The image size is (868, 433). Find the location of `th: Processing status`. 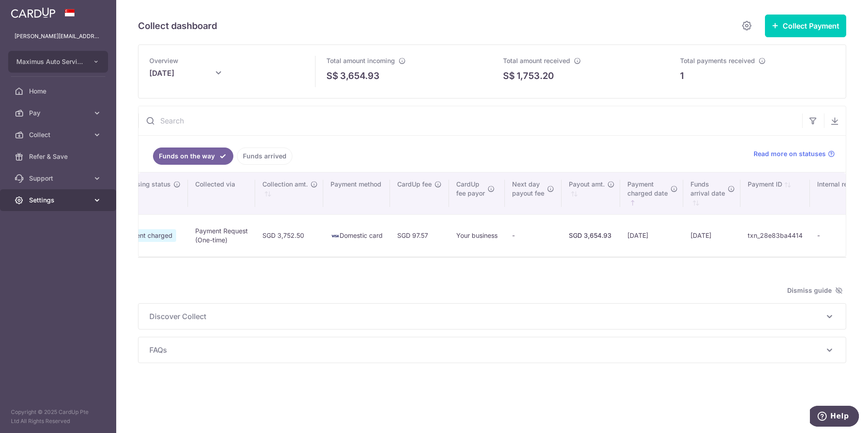

th: Processing status is located at coordinates (148, 193).